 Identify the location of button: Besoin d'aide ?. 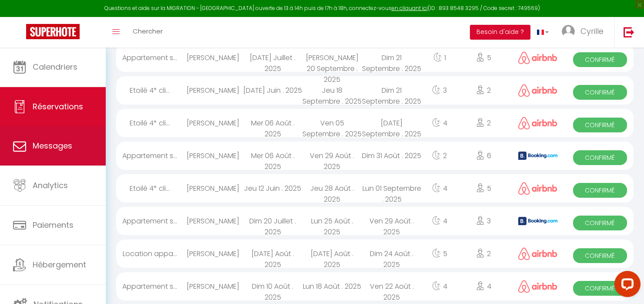
(500, 32).